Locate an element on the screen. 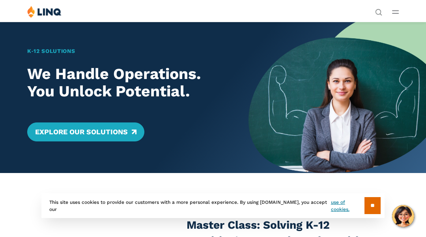  button: Hello, have a question? Let’s chat. is located at coordinates (403, 216).